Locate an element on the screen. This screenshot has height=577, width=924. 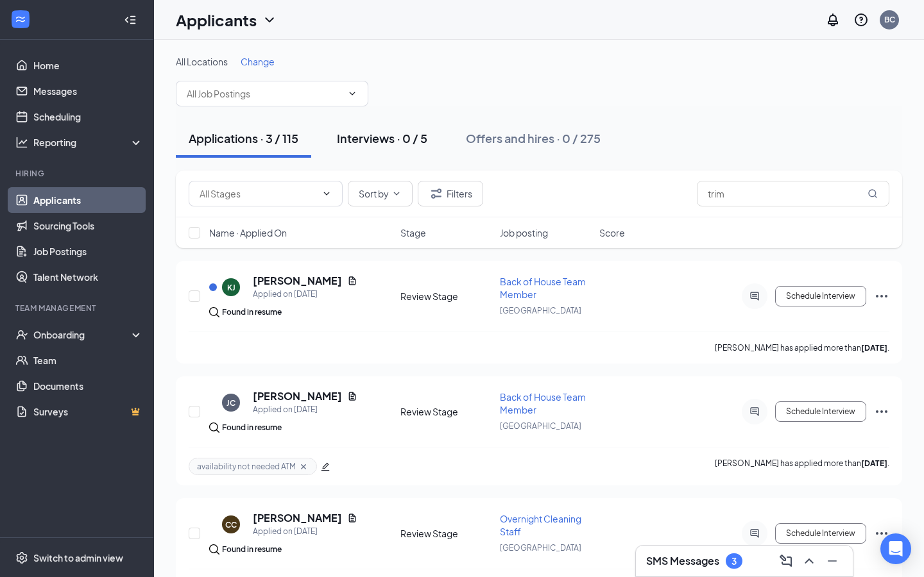
span: edit is located at coordinates (325, 467).